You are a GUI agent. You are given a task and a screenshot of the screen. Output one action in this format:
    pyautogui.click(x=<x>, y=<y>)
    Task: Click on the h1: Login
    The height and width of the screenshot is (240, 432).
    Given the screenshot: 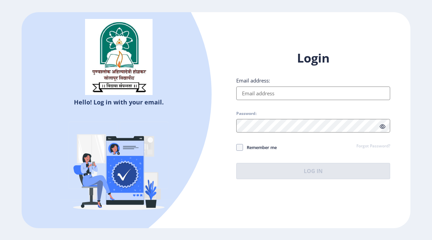 What is the action you would take?
    pyautogui.click(x=313, y=58)
    